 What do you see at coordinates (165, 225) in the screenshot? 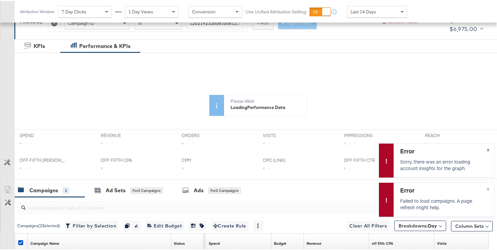
I see `span: Edit Budget` at bounding box center [165, 225].